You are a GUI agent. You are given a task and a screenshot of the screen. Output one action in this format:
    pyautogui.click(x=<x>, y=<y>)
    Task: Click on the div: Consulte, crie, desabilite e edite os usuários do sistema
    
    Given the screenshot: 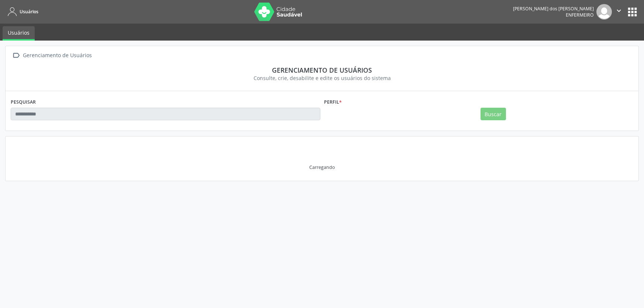 What is the action you would take?
    pyautogui.click(x=322, y=78)
    